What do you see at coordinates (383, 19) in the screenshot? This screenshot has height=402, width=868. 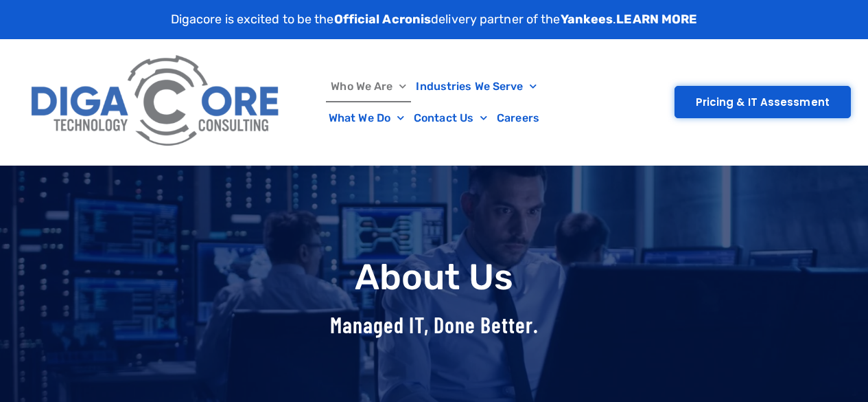 I see `strong: Official Acronis` at bounding box center [383, 19].